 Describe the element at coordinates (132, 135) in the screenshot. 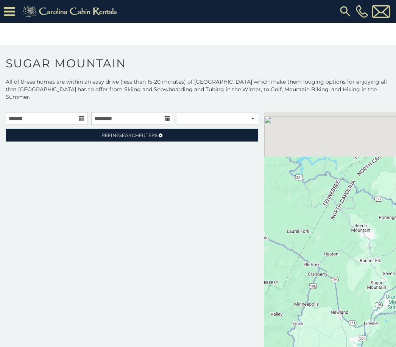

I see `a: RefineSearchFilters` at that location.